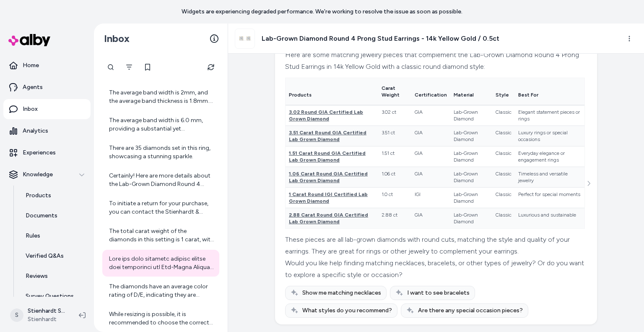 The height and width of the screenshot is (332, 644). What do you see at coordinates (347, 311) in the screenshot?
I see `span: What styles do you recommend?` at bounding box center [347, 311].